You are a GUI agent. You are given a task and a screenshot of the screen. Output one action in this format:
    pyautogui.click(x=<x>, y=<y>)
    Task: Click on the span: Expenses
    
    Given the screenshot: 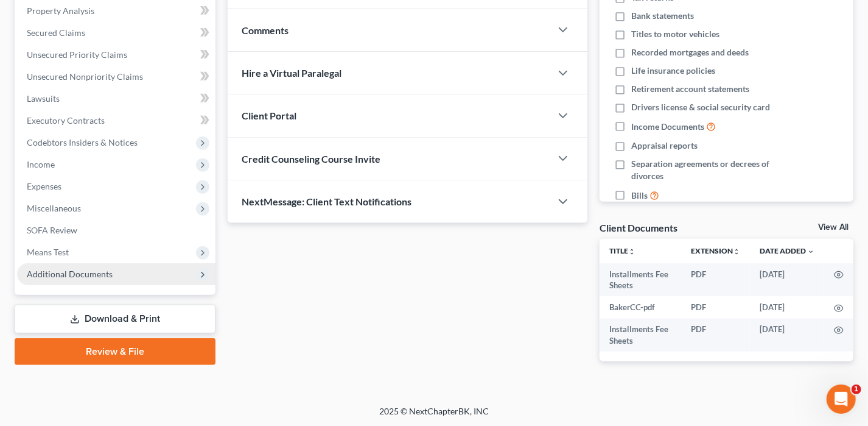 What is the action you would take?
    pyautogui.click(x=44, y=186)
    